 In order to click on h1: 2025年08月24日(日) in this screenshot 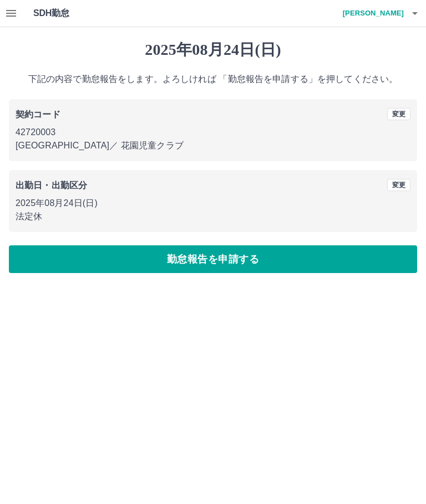, I will do `click(213, 50)`.